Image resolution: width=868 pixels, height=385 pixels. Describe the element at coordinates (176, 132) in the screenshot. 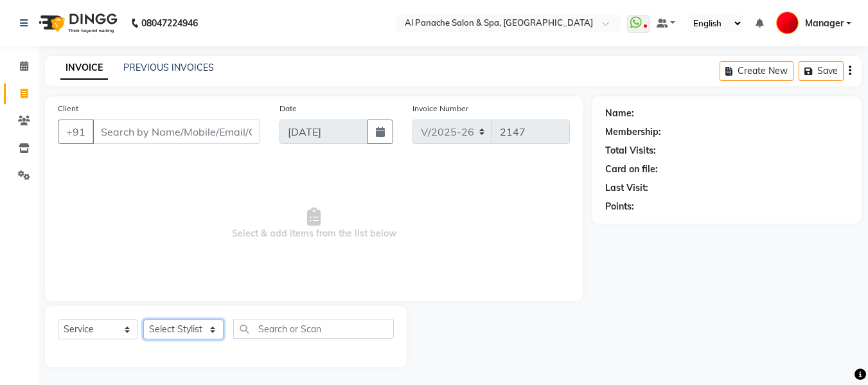

I see `input: Search by Name/Mobile/Email/Code` at that location.